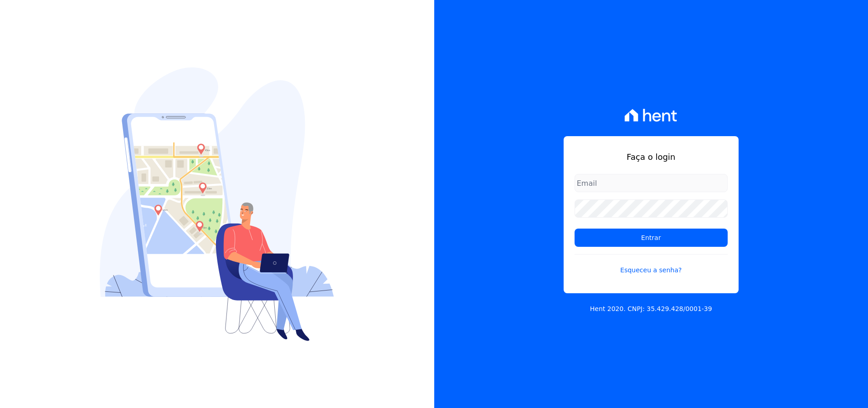  What do you see at coordinates (652, 309) in the screenshot?
I see `p: Hent 2020. CNPJ: 35.429.428/0001-39` at bounding box center [652, 309].